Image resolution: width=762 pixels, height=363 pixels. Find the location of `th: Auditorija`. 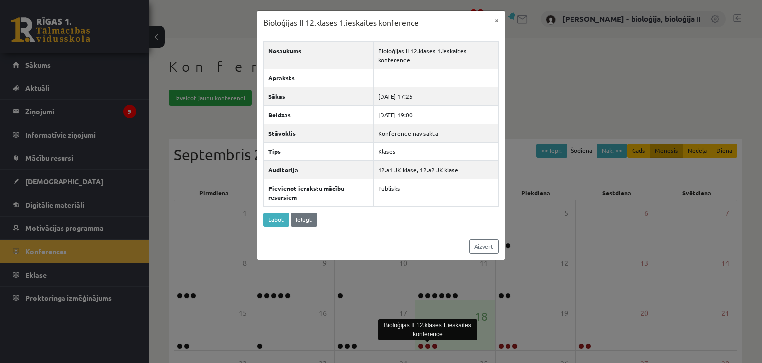

th: Auditorija is located at coordinates (318, 169).